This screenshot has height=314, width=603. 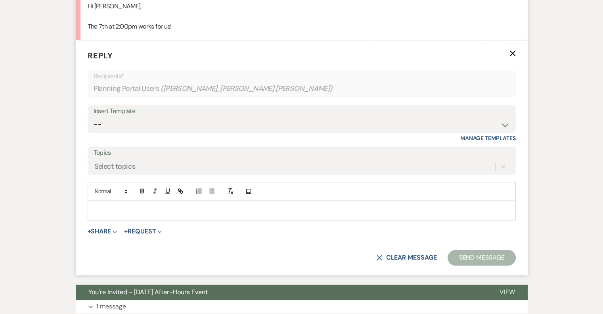 What do you see at coordinates (507, 292) in the screenshot?
I see `button: View` at bounding box center [507, 292].